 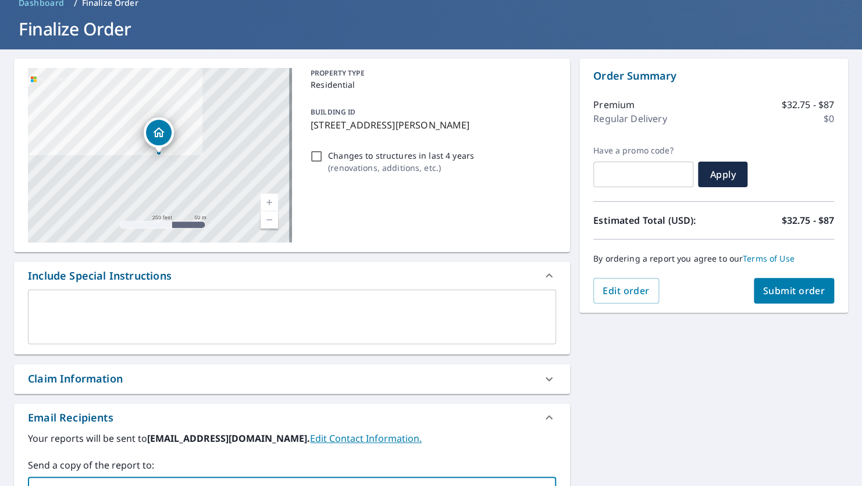 What do you see at coordinates (366, 438) in the screenshot?
I see `a: EditContactInfo` at bounding box center [366, 438].